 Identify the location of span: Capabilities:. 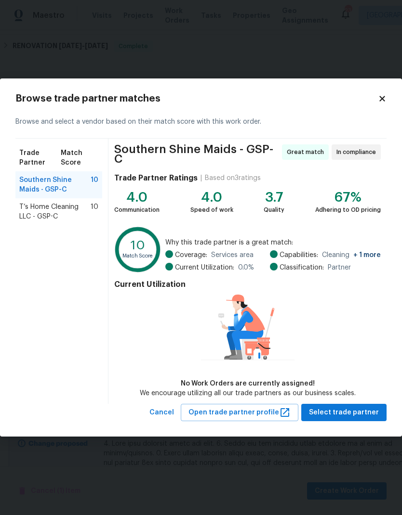
(299, 255).